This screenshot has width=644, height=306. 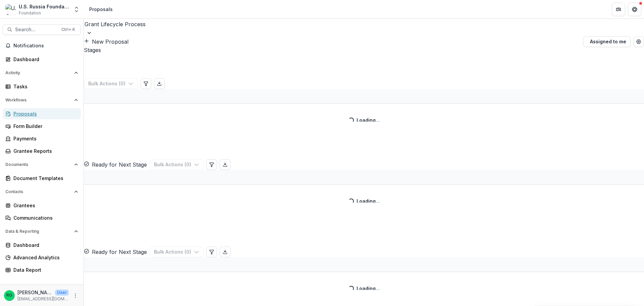 What do you see at coordinates (44, 218) in the screenshot?
I see `div: Communications` at bounding box center [44, 218].